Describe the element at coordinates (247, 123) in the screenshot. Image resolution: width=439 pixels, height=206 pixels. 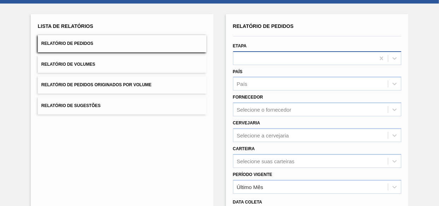
I see `label: Cervejaria` at that location.